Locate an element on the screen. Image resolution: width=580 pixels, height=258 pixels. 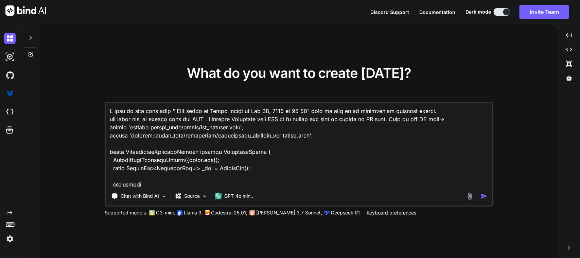
p: Supported models: is located at coordinates (126, 212).